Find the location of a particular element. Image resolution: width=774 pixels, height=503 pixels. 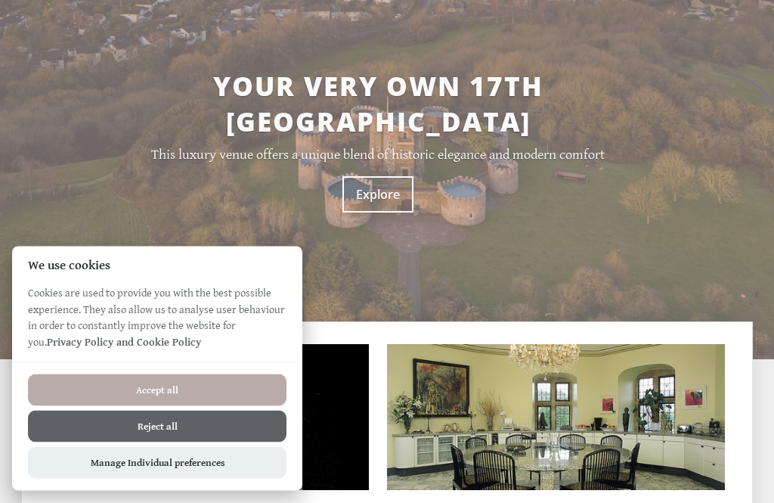

h2: We use cookies is located at coordinates (157, 265).